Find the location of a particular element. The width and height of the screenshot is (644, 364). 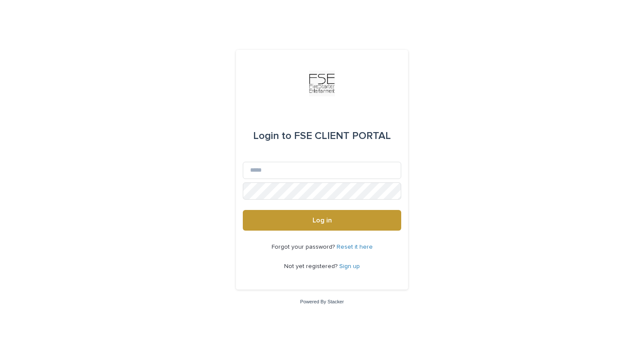

div: FSE CLIENT PORTAL is located at coordinates (322, 136).